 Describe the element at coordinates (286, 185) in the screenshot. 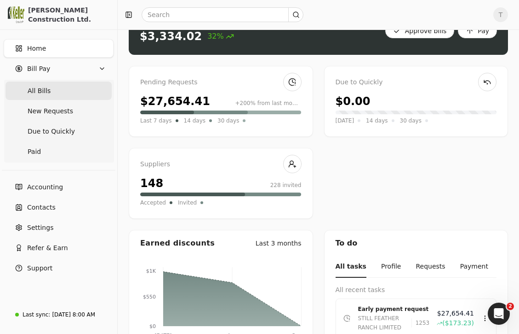

I see `div: 228 invited` at that location.